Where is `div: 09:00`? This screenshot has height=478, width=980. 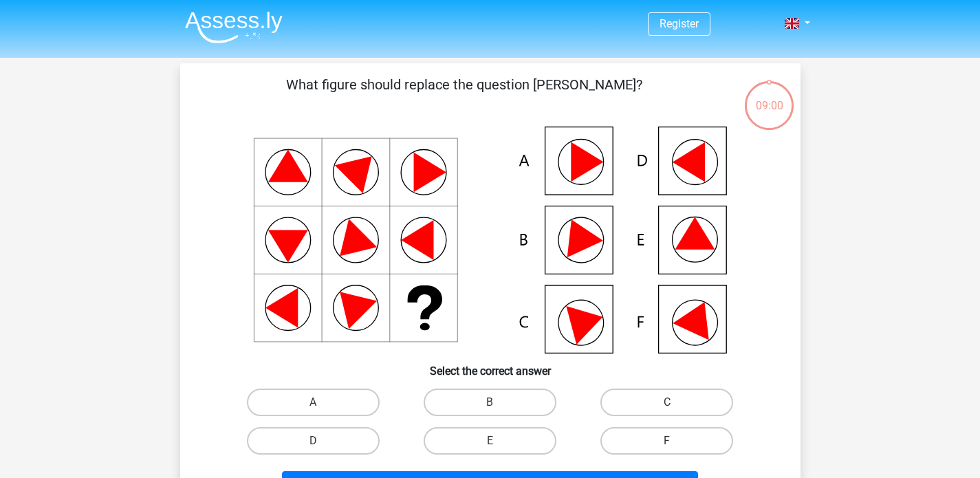
div: 09:00 is located at coordinates (769, 97).